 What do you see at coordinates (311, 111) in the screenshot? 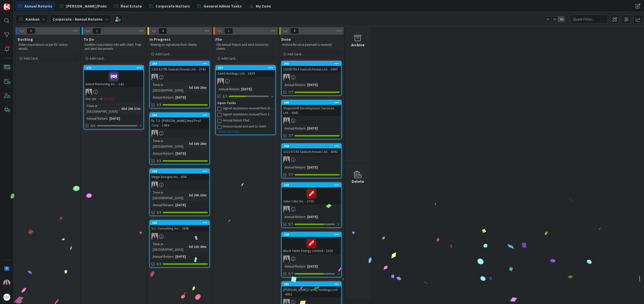
I see `div: Shapeshift Development Services Ltd. - 3645` at bounding box center [311, 111].